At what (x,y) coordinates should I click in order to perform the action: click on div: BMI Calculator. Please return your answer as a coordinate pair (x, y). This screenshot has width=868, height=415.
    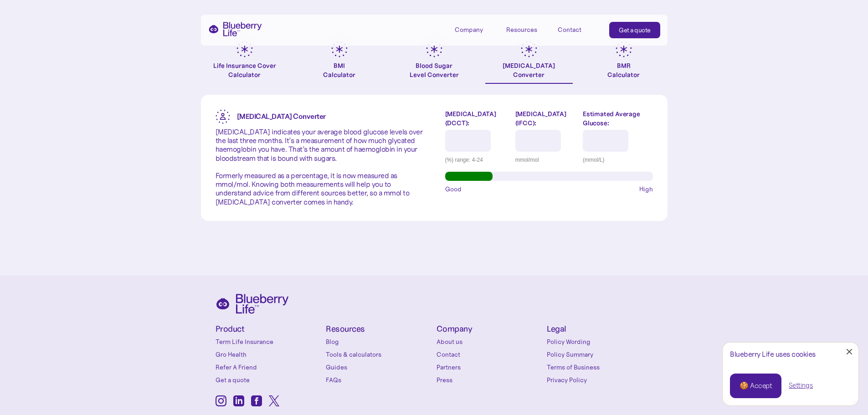
    Looking at the image, I should click on (339, 70).